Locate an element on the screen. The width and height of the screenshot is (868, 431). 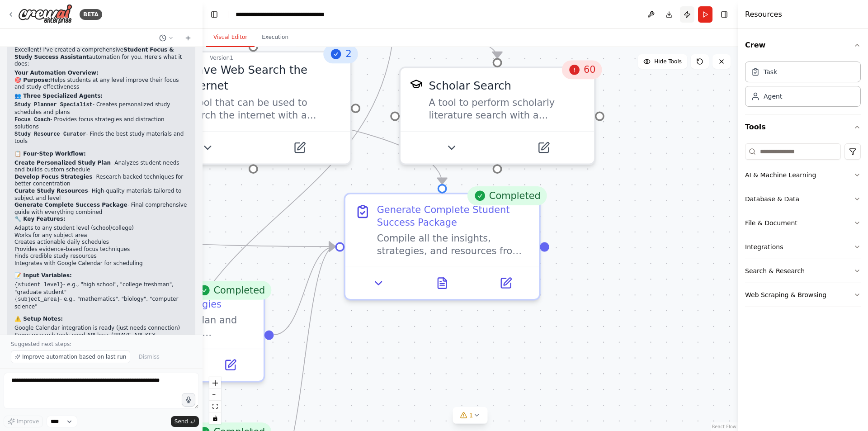
span: Dismiss is located at coordinates (148, 357).